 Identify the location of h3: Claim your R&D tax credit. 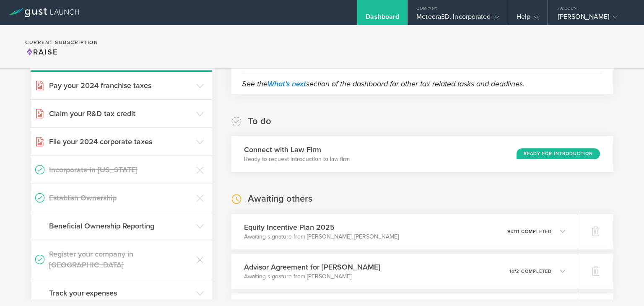
(120, 114).